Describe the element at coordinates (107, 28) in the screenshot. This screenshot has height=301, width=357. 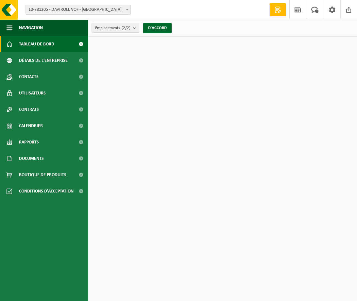
I see `font: Emplacements` at that location.